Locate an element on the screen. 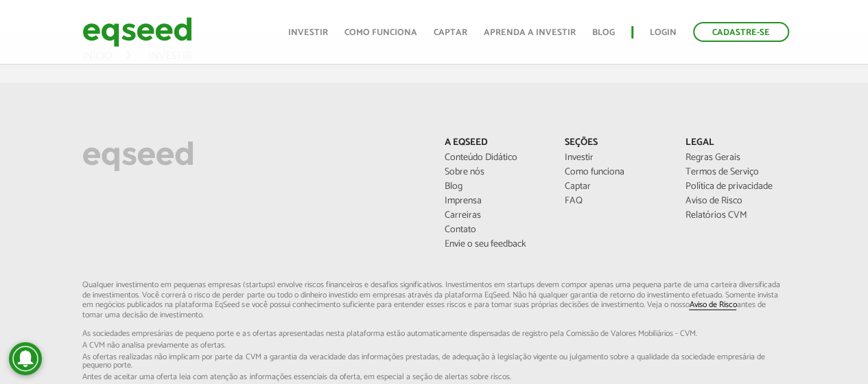 Image resolution: width=868 pixels, height=384 pixels. img: EqSeed is located at coordinates (137, 31).